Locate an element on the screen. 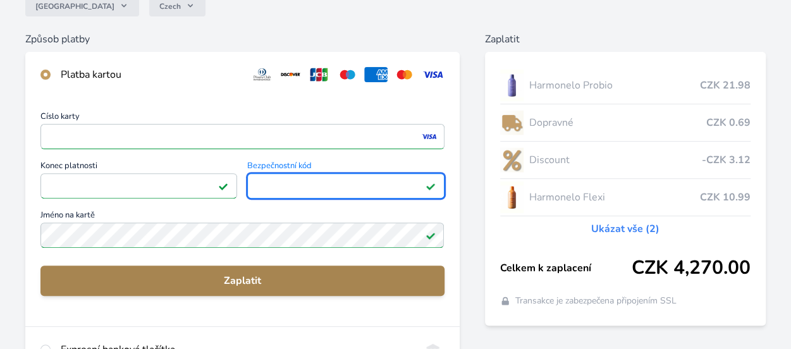 The width and height of the screenshot is (791, 349). img: CLEAN_PROBIO_se_stinem_x-lo.jpg is located at coordinates (512, 85).